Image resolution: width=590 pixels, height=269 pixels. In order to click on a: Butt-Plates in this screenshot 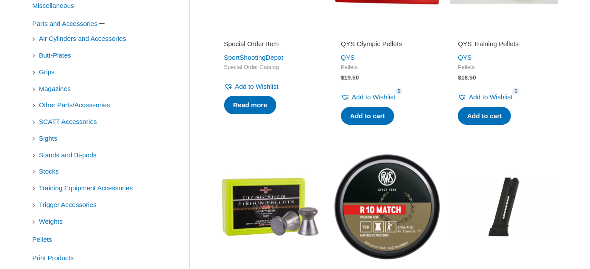, I will do `click(55, 54)`.